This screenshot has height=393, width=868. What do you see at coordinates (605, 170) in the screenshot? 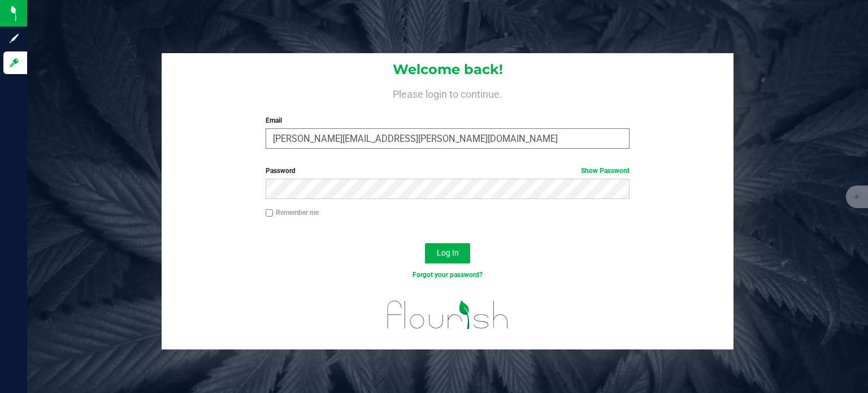
I see `a: Show Password` at bounding box center [605, 170].